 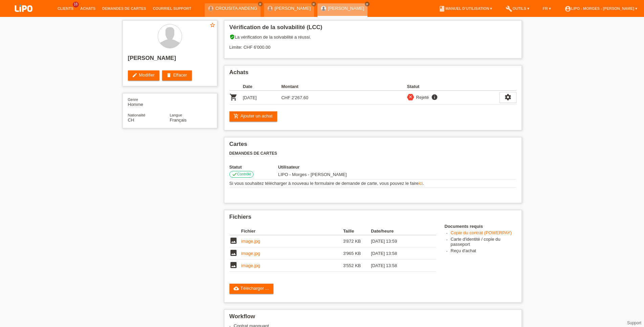 I want to click on span: 01.10.2025, so click(x=312, y=174).